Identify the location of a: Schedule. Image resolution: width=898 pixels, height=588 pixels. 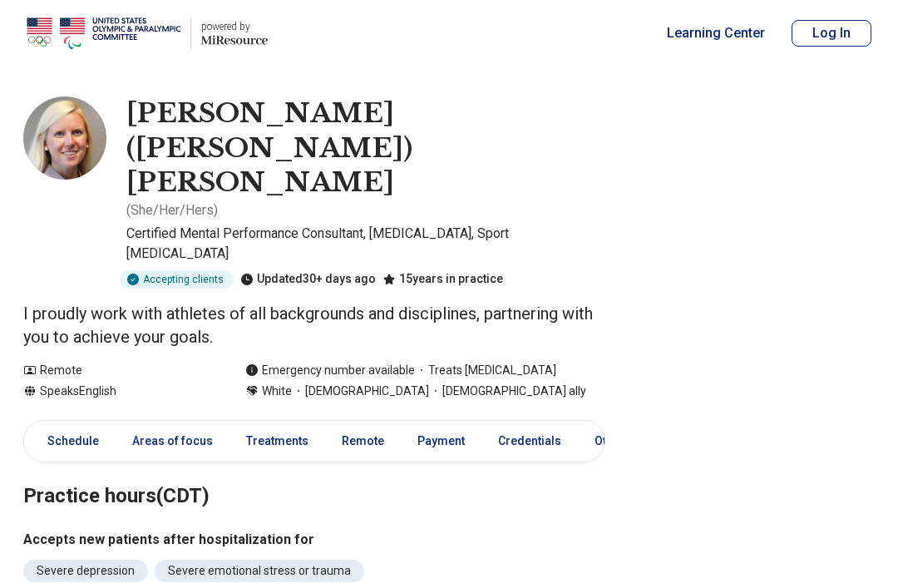
(68, 440).